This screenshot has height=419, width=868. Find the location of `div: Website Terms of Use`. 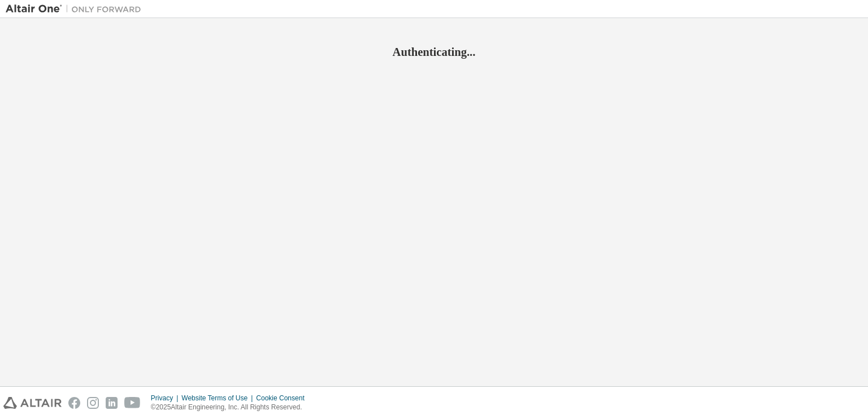

div: Website Terms of Use is located at coordinates (219, 398).